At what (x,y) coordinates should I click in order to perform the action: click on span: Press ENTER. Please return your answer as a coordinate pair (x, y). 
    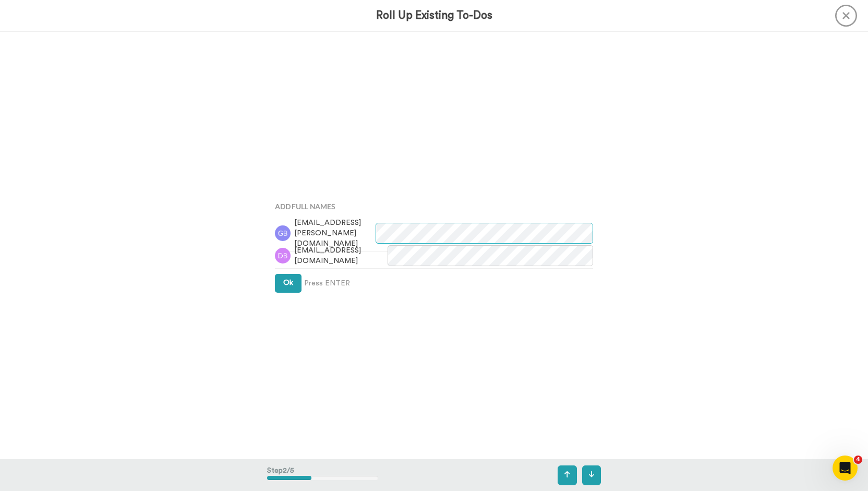
    Looking at the image, I should click on (327, 283).